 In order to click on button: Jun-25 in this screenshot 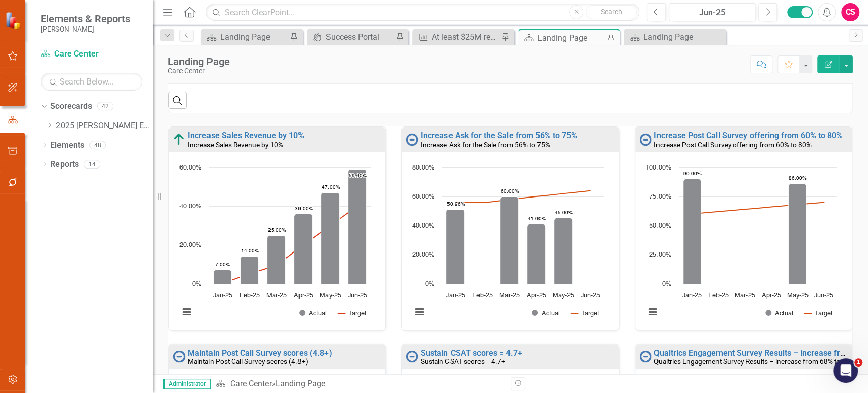, I will do `click(712, 12)`.